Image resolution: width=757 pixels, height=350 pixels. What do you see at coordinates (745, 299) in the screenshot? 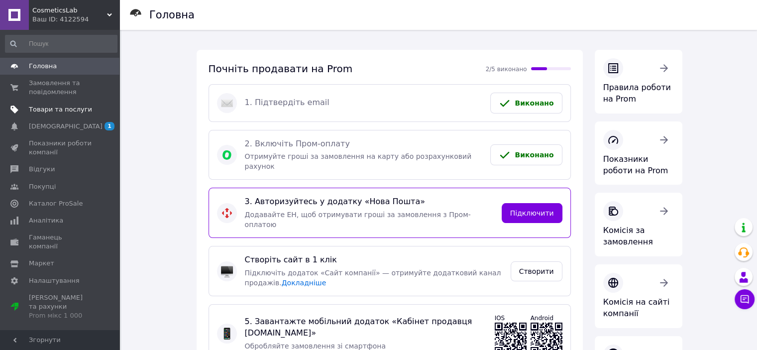
I see `button: Чат з покупцем` at bounding box center [745, 299].